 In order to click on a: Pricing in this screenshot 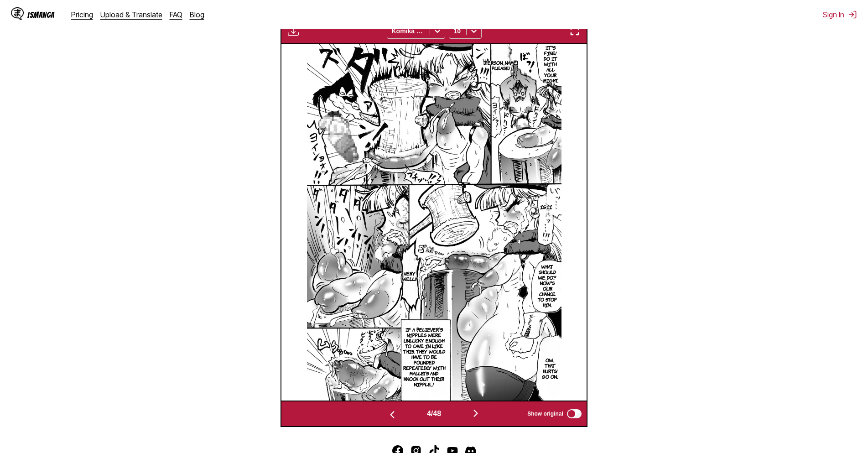, I will do `click(82, 14)`.